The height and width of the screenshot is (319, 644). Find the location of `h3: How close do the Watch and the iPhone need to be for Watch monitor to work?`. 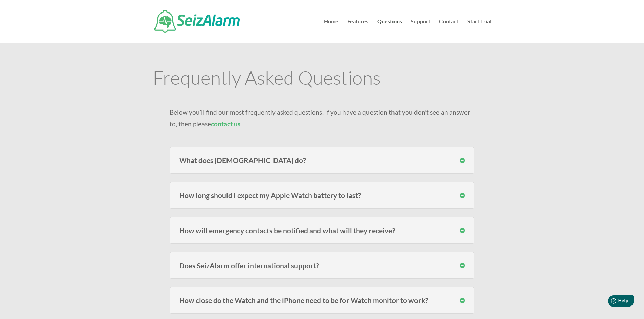

h3: How close do the Watch and the iPhone need to be for Watch monitor to work? is located at coordinates (322, 300).